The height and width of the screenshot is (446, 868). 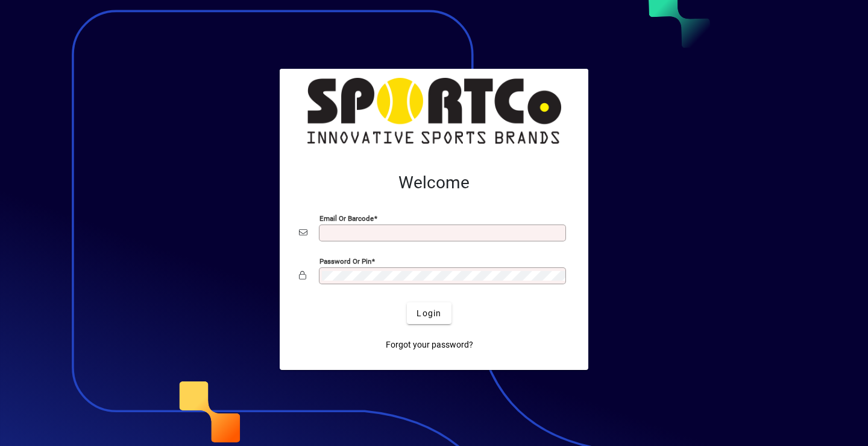 What do you see at coordinates (429, 344) in the screenshot?
I see `span: Forgot your password?` at bounding box center [429, 344].